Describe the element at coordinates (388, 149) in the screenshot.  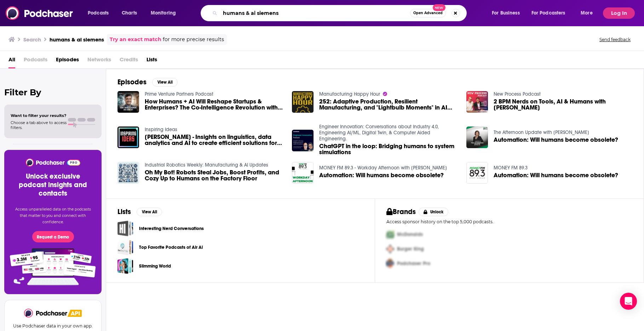
I see `a: ChatGPT in the loop: Bridging humans to system simulations` at that location.